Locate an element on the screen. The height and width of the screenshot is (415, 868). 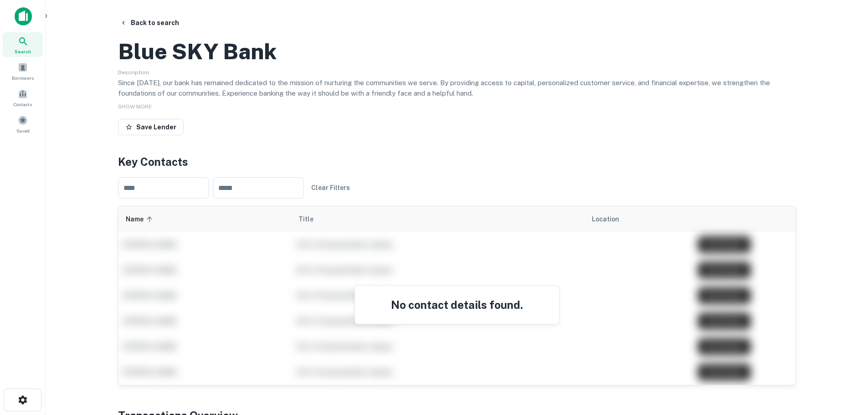
button: Clear Filters is located at coordinates (330, 188).